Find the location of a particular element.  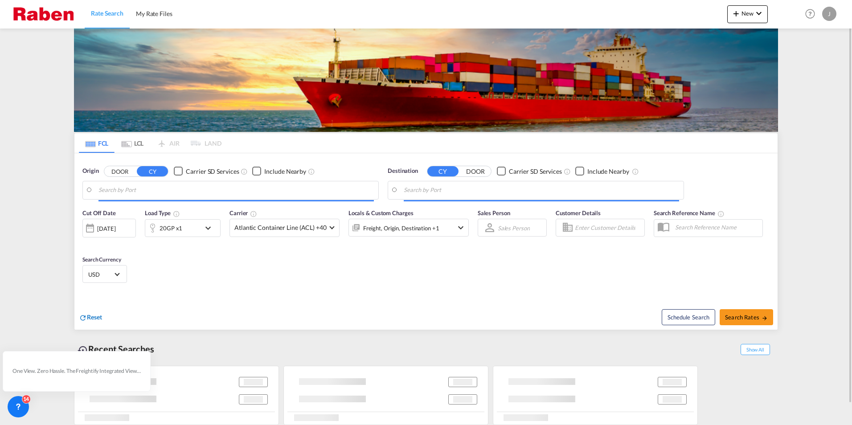

div: 20GP x1icon-chevron-down is located at coordinates (183, 228).